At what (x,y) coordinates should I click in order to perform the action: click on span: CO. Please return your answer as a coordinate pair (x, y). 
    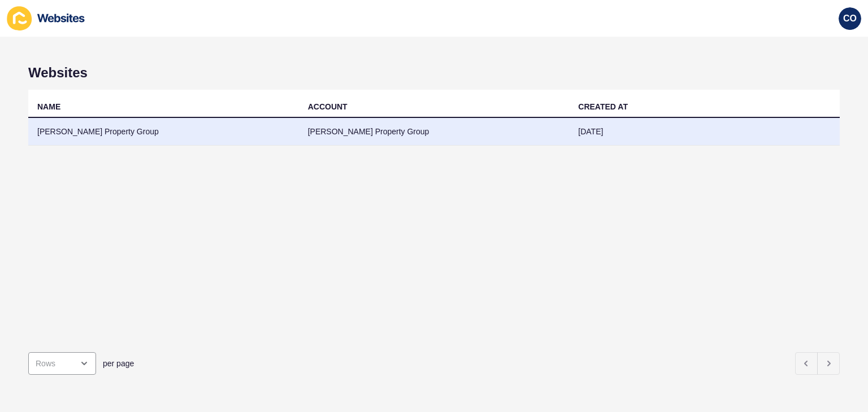
    Looking at the image, I should click on (850, 18).